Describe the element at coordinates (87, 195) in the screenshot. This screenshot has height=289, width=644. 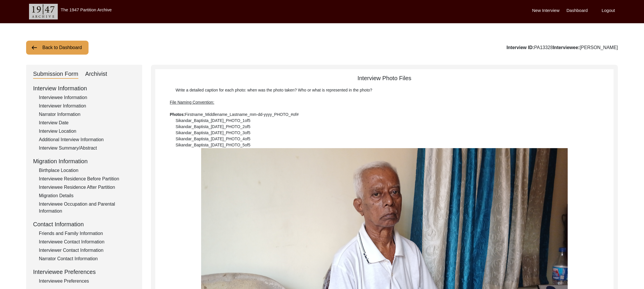
I see `div: Migration Details` at that location.